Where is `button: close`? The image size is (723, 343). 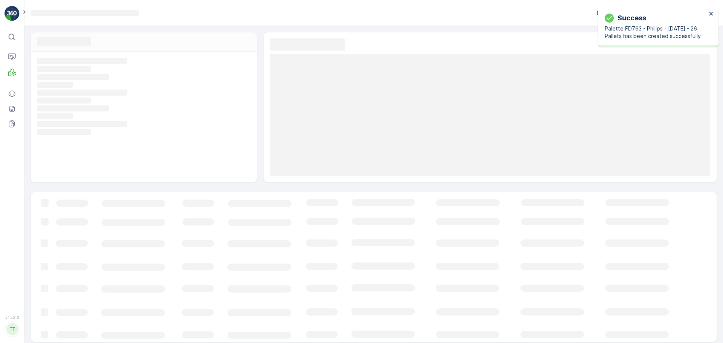 button: close is located at coordinates (711, 14).